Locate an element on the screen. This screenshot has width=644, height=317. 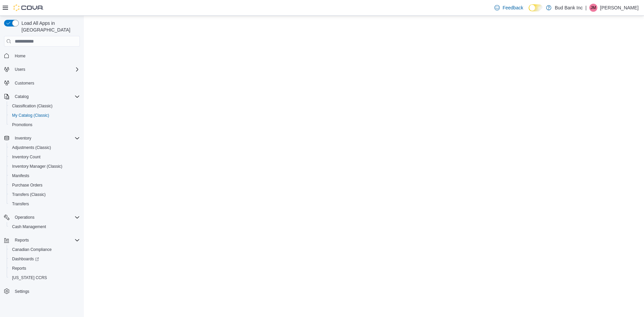
input: Dark Mode is located at coordinates (536, 7).